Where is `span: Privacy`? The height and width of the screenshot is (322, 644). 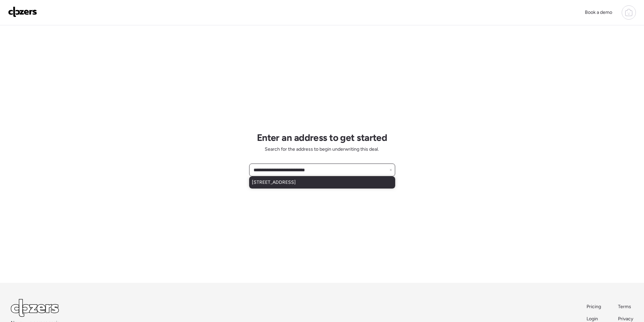 span: Privacy is located at coordinates (625, 319).